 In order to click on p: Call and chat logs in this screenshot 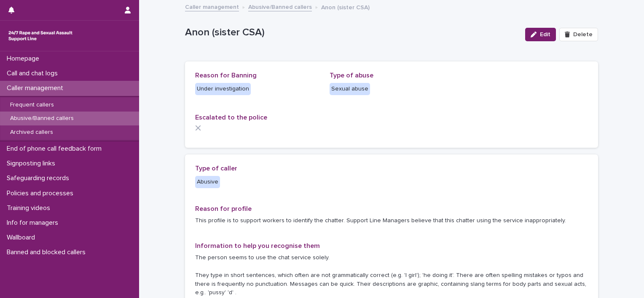, I will do `click(34, 73)`.